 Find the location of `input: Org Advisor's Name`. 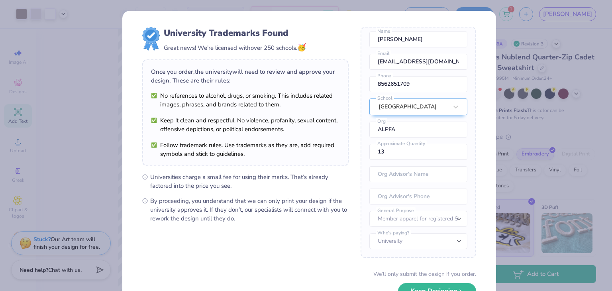

input: Org Advisor's Name is located at coordinates (418, 174).